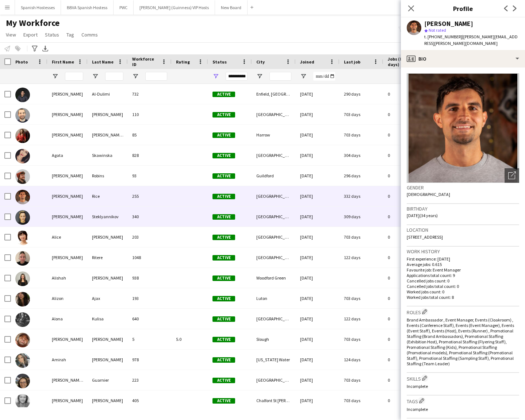 The width and height of the screenshot is (525, 420). I want to click on img: Amirah Holmer, so click(22, 360).